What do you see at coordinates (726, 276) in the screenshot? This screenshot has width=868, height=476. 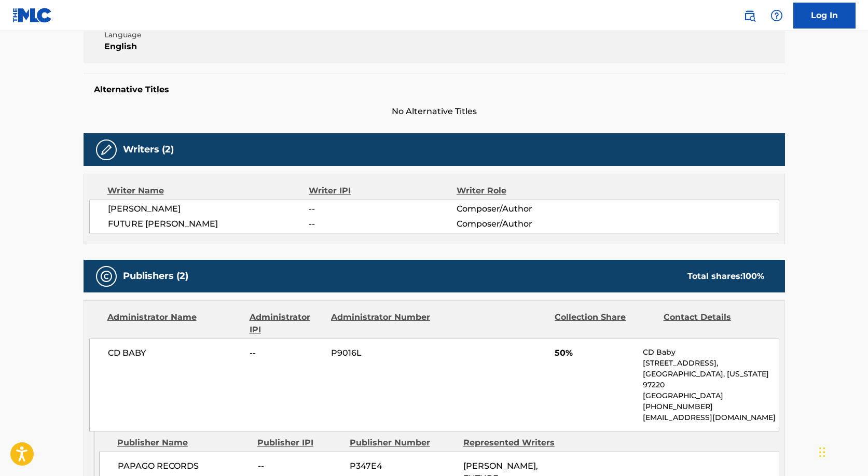 I see `div: Total shares:` at bounding box center [726, 276].